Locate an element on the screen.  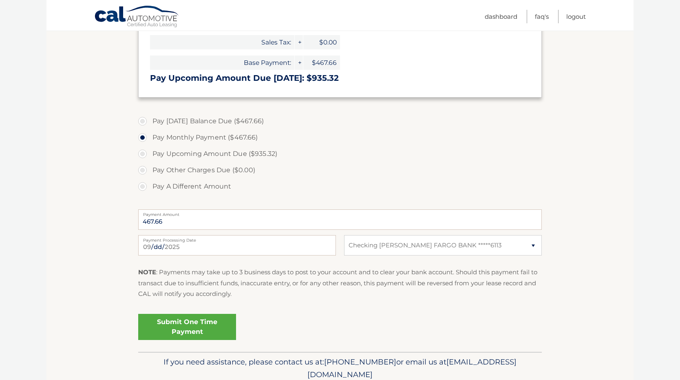
a: Dashboard is located at coordinates (501, 16).